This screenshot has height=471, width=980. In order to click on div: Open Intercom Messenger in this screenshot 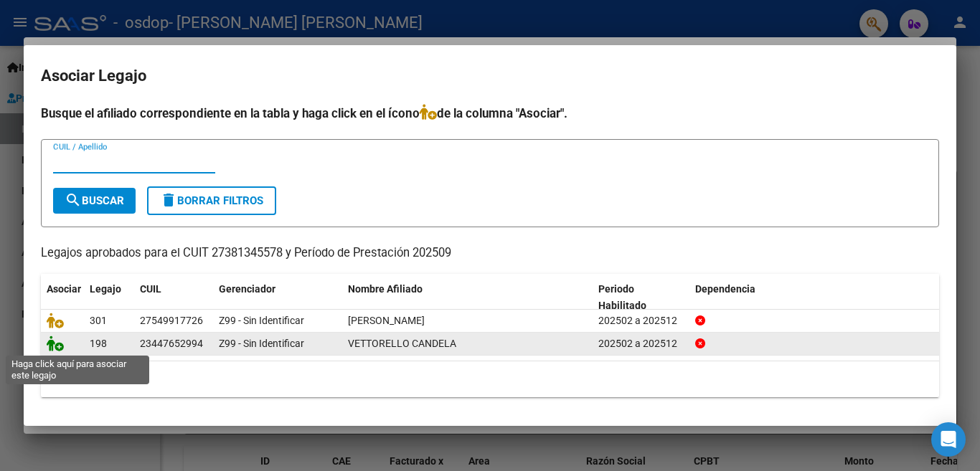, I will do `click(948, 440)`.